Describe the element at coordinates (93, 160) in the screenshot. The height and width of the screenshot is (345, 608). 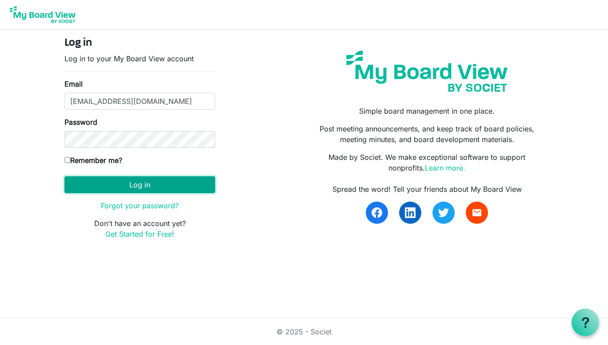
I see `label: Remember me?` at that location.